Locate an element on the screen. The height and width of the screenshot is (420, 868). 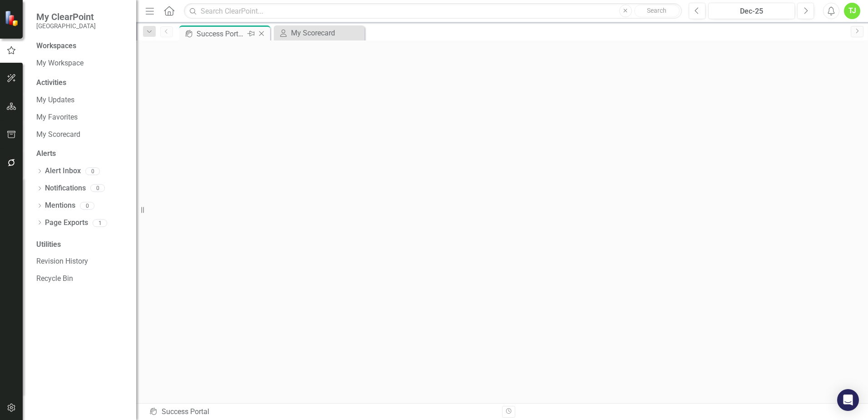
input: Search ClearPoint... is located at coordinates (433, 11).